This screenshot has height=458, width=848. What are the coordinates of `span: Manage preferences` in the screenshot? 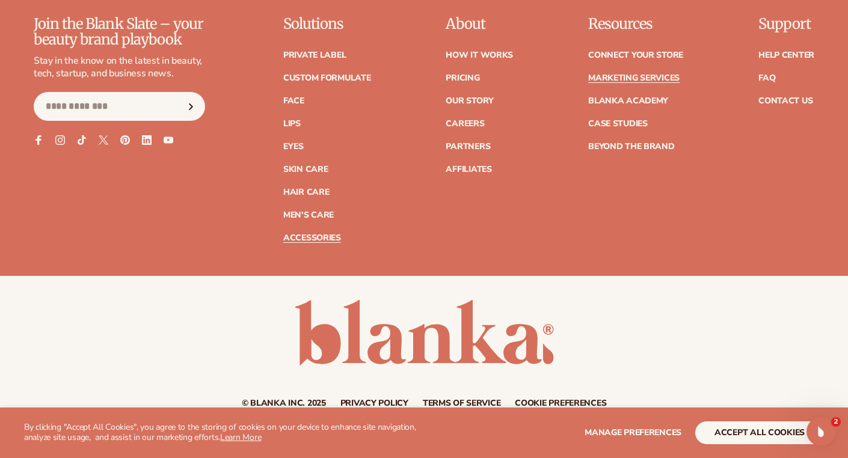 It's located at (632, 432).